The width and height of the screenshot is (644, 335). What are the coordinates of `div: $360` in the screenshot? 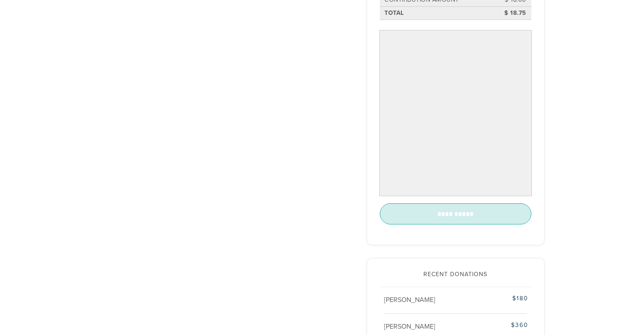 It's located at (503, 325).